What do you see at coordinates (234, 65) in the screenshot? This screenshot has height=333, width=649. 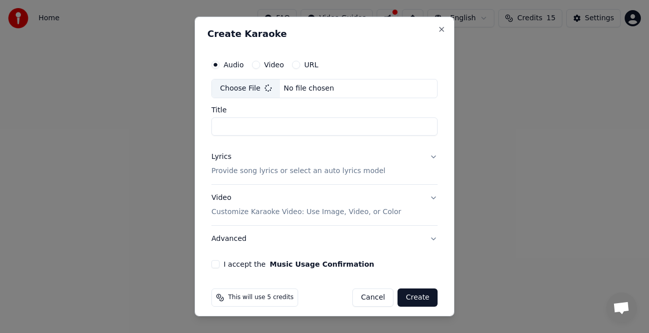 I see `label: Audio` at bounding box center [234, 65].